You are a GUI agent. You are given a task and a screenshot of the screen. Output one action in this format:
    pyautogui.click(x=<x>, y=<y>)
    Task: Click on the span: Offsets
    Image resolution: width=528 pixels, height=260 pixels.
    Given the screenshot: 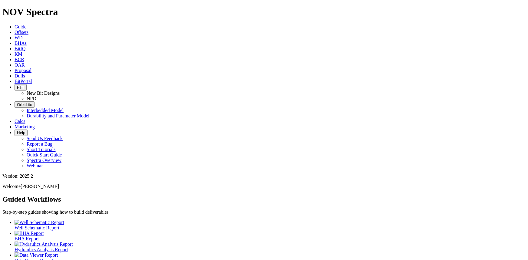 What is the action you would take?
    pyautogui.click(x=21, y=32)
    